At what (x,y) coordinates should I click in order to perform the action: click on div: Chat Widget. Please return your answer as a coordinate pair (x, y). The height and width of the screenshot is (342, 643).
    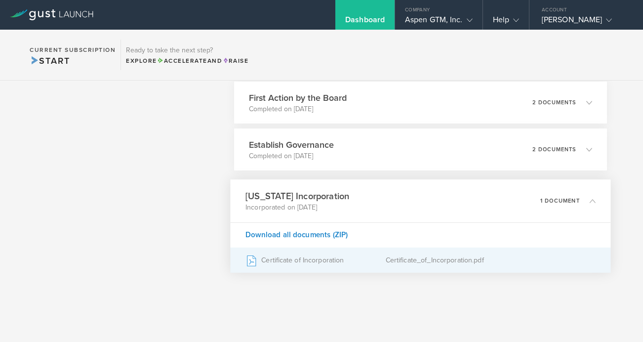
    Looking at the image, I should click on (618, 318).